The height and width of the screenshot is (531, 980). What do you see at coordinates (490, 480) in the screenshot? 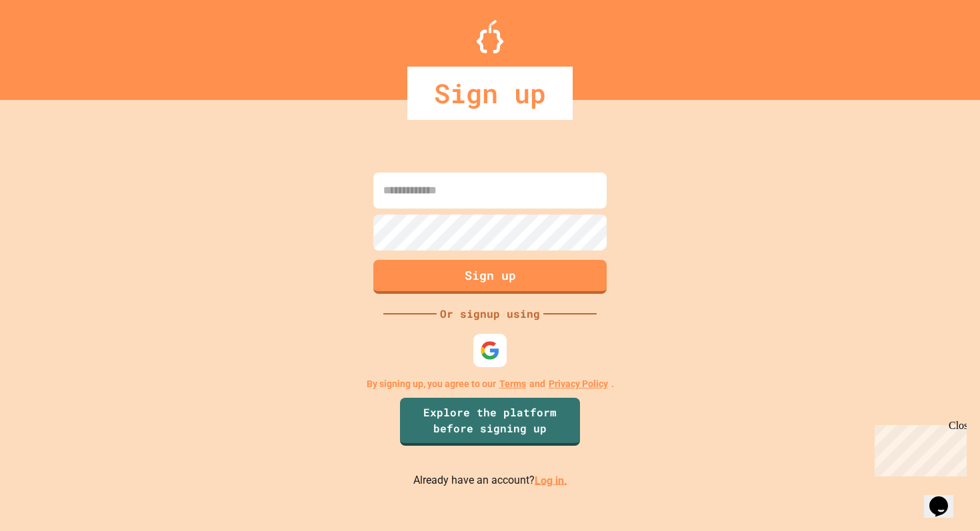
I see `p: Already have an account?` at bounding box center [490, 480].